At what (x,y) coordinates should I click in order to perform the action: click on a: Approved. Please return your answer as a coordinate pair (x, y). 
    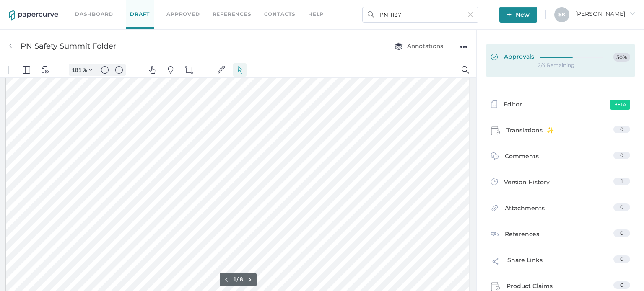
    Looking at the image, I should click on (183, 14).